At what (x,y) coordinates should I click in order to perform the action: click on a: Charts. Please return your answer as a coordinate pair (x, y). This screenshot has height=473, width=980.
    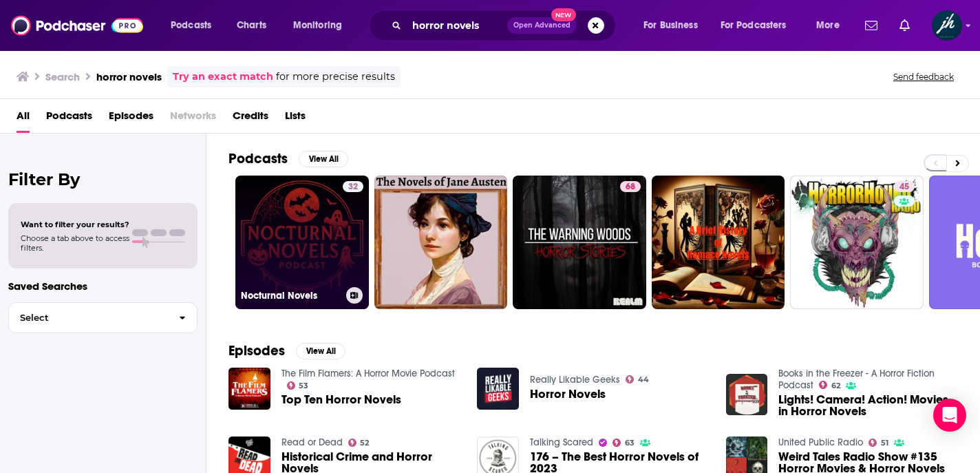
    Looking at the image, I should click on (252, 25).